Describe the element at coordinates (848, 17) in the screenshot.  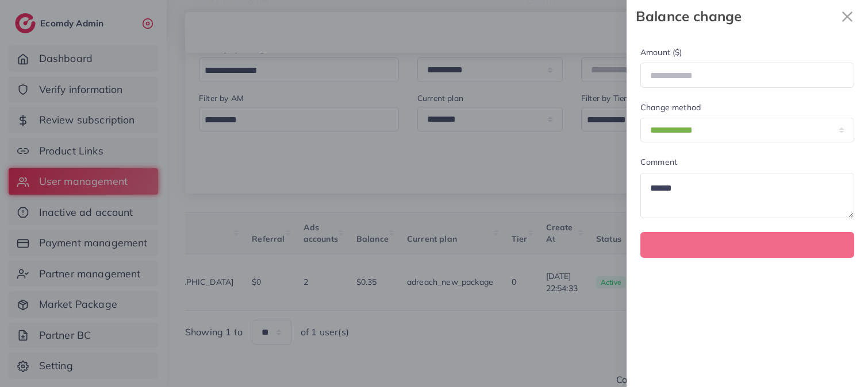
I see `svg: x` at that location.